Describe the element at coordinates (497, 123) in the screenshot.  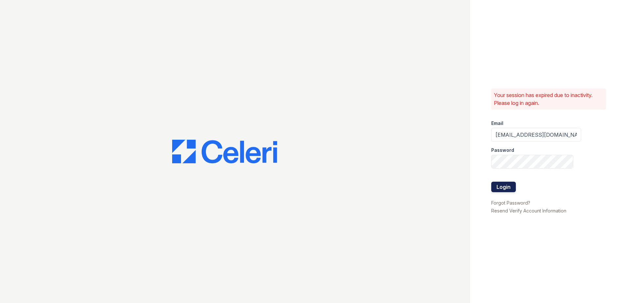
I see `label: Email` at that location.